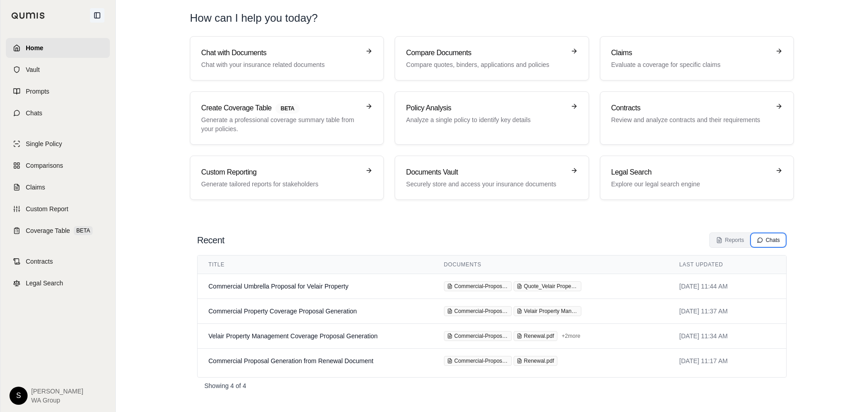 The image size is (868, 412). I want to click on a: Custom Report, so click(58, 209).